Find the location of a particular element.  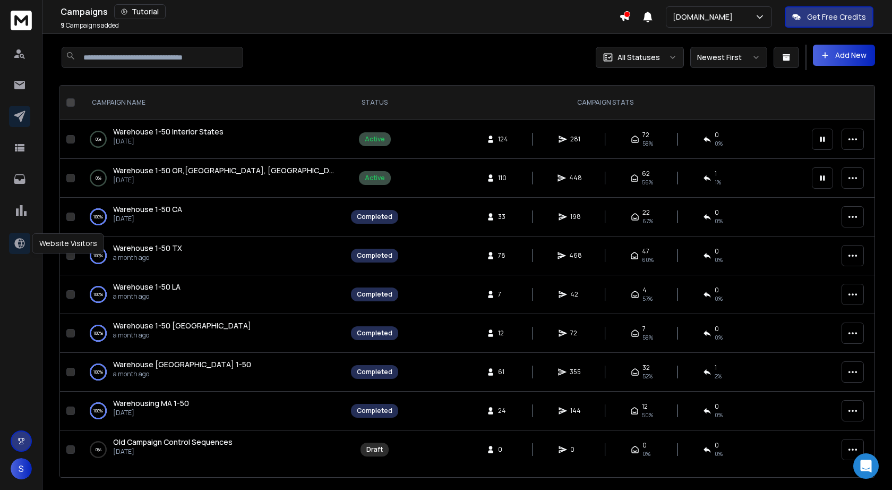

span: 67 % is located at coordinates (648, 221).